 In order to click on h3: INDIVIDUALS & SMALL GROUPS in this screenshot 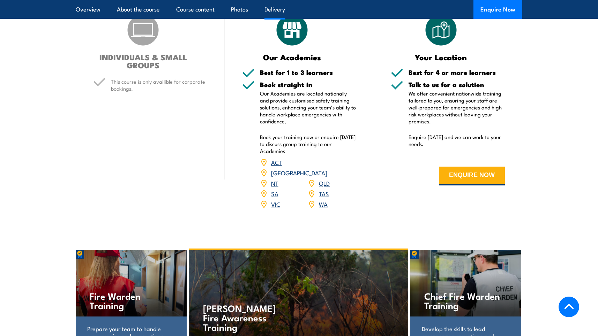, I will do `click(143, 61)`.